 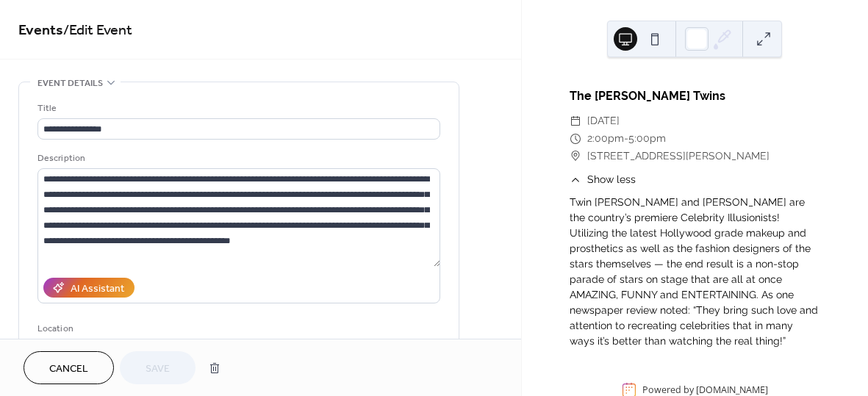 I want to click on span: Show less, so click(x=611, y=179).